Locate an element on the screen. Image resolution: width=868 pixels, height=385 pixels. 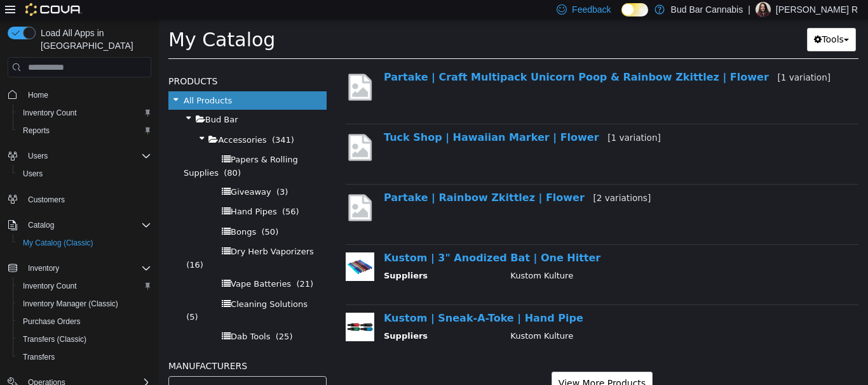
span: Bud Bar is located at coordinates (63, 101).